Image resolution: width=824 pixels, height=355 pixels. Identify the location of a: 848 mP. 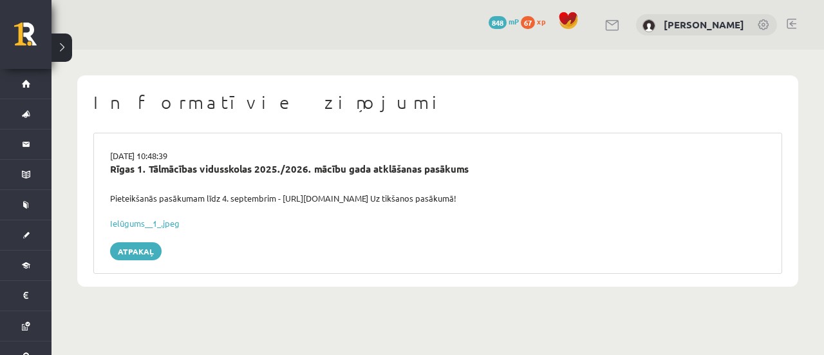
(504, 21).